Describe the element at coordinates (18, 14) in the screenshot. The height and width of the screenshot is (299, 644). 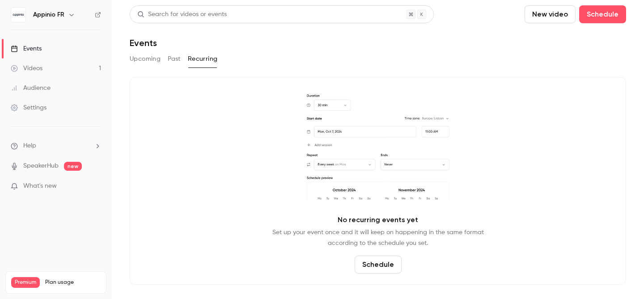
I see `img: Appinio FR` at that location.